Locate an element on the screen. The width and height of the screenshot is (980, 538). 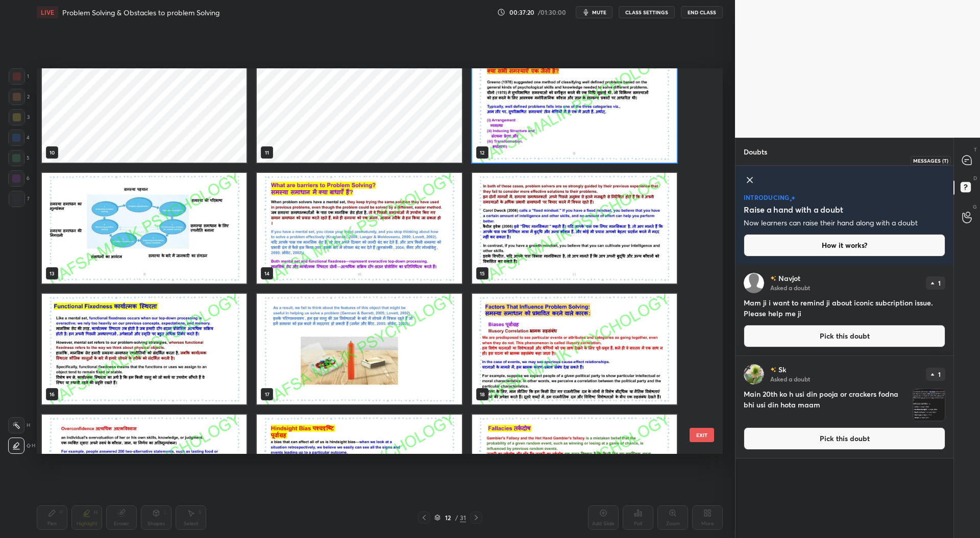
div: 1 is located at coordinates (19, 76).